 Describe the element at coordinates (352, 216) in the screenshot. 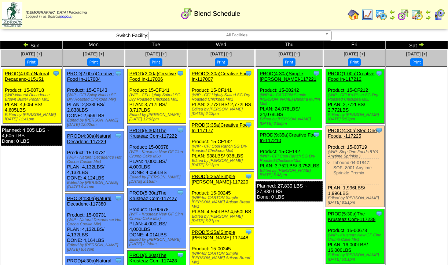

I see `a: PROD(5:30a)The Krusteaz Com-117238` at that location.